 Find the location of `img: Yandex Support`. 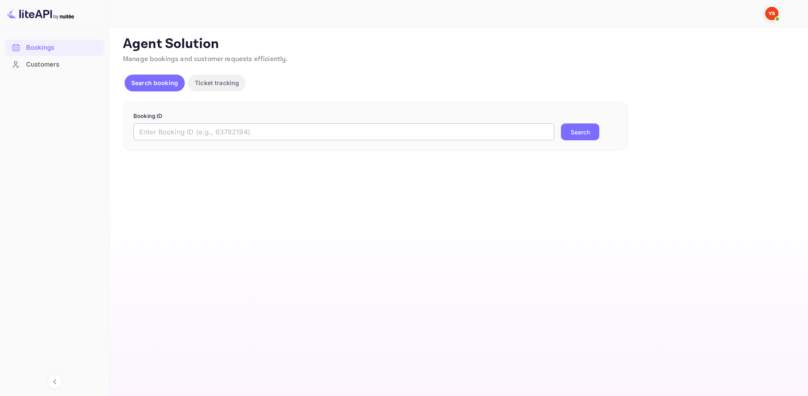

img: Yandex Support is located at coordinates (772, 13).